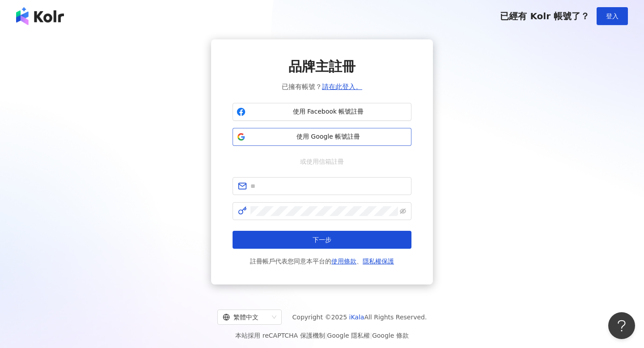  I want to click on span: 下一步, so click(322, 240).